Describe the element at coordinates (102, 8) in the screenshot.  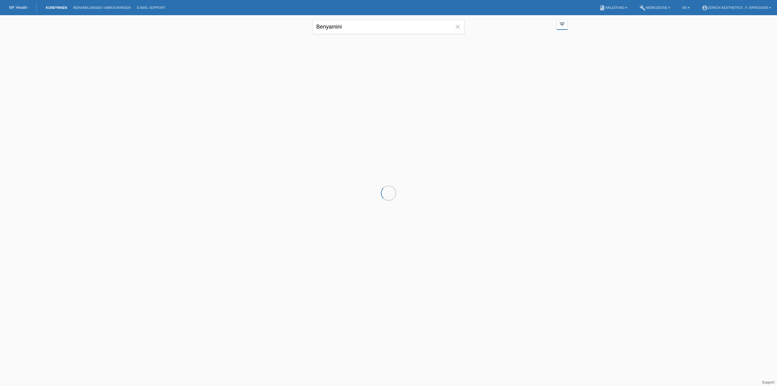
I see `a: Behandlungen / Abbuchungen` at that location.